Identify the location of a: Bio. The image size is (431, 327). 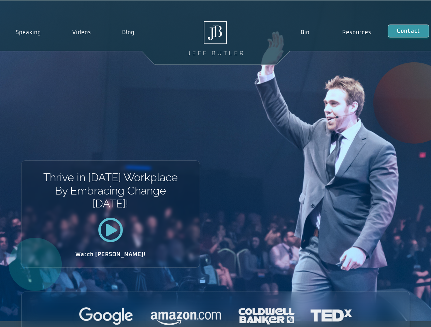
(305, 32).